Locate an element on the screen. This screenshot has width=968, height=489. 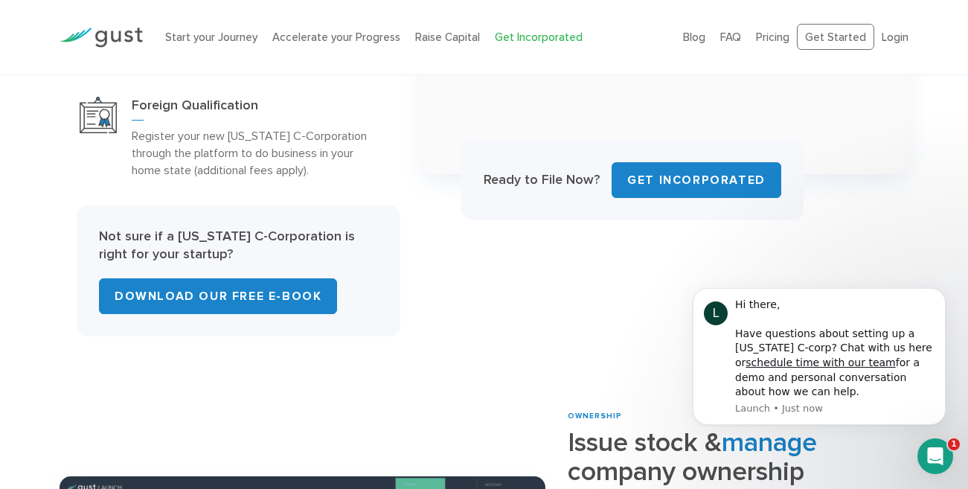
p: Message from Launch, sent Just now is located at coordinates (164, 143).